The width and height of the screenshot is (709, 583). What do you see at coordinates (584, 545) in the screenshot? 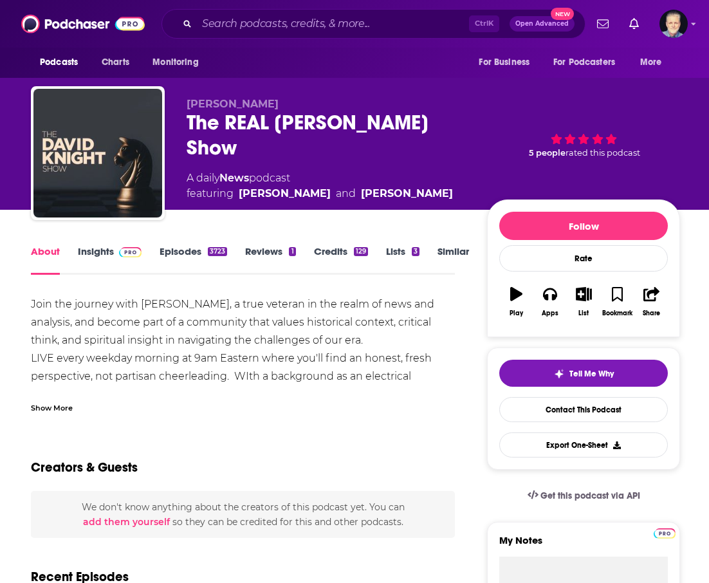
I see `label: My Notes` at bounding box center [584, 545].